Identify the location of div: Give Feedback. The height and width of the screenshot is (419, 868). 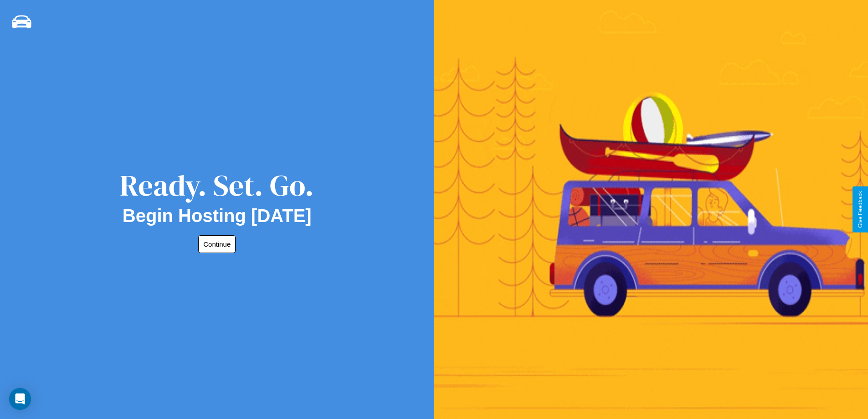
(860, 210).